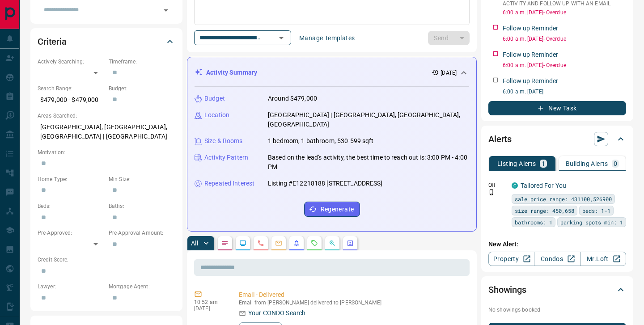 This screenshot has height=325, width=644. Describe the element at coordinates (210, 303) in the screenshot. I see `p: 10:52 am` at that location.